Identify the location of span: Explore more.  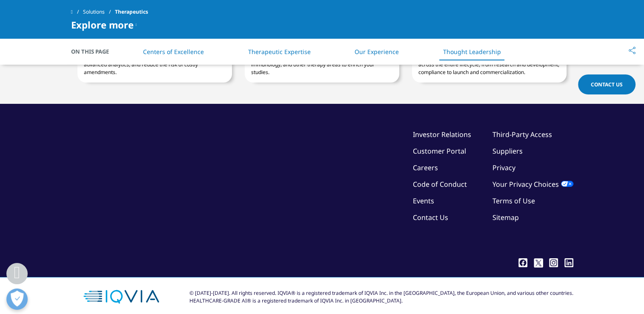
(102, 25).